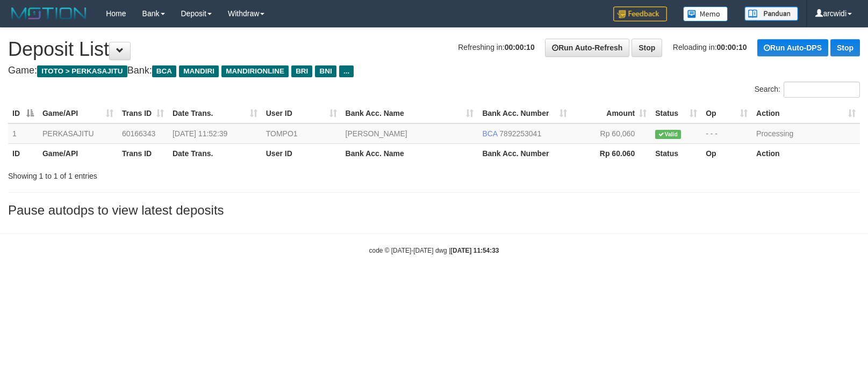 This screenshot has width=868, height=389. I want to click on h3: Pause autodps to view latest deposits, so click(434, 211).